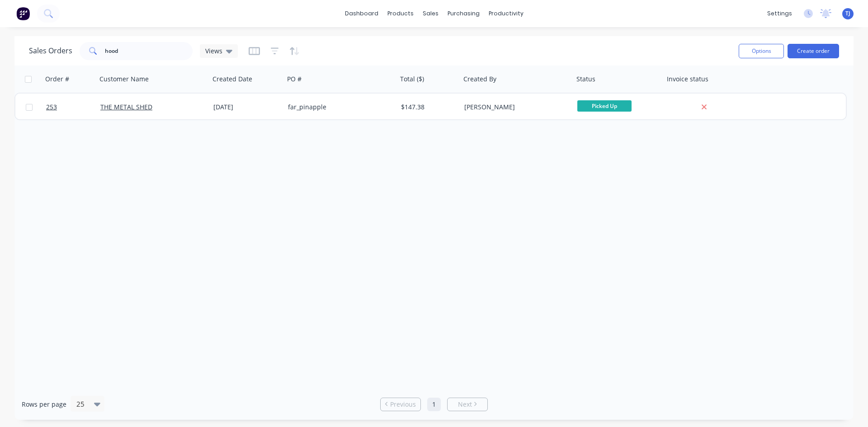 Image resolution: width=868 pixels, height=427 pixels. I want to click on button: Options, so click(761, 51).